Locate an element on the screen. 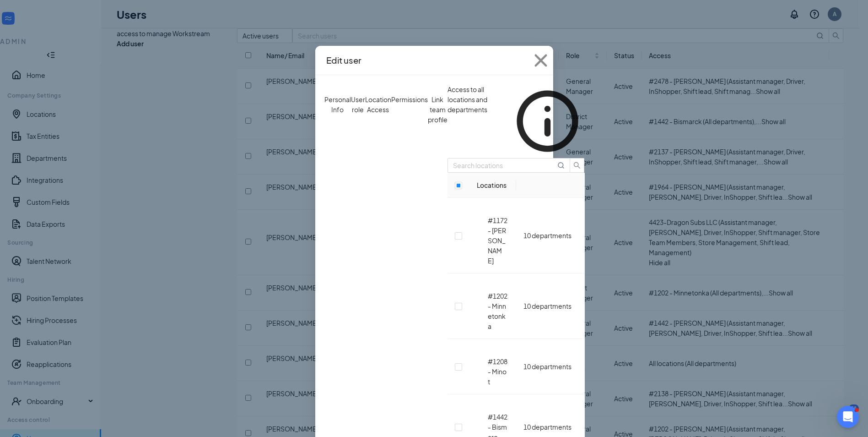  button: Close is located at coordinates (541, 61).